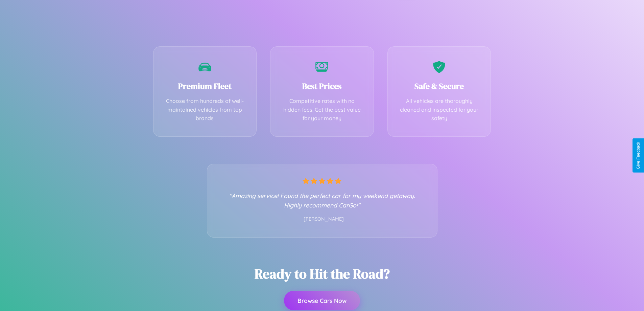 This screenshot has width=644, height=311. I want to click on h3: Best Prices, so click(322, 86).